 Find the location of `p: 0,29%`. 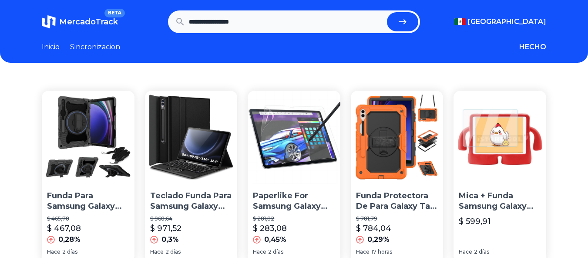

p: 0,29% is located at coordinates (378, 240).